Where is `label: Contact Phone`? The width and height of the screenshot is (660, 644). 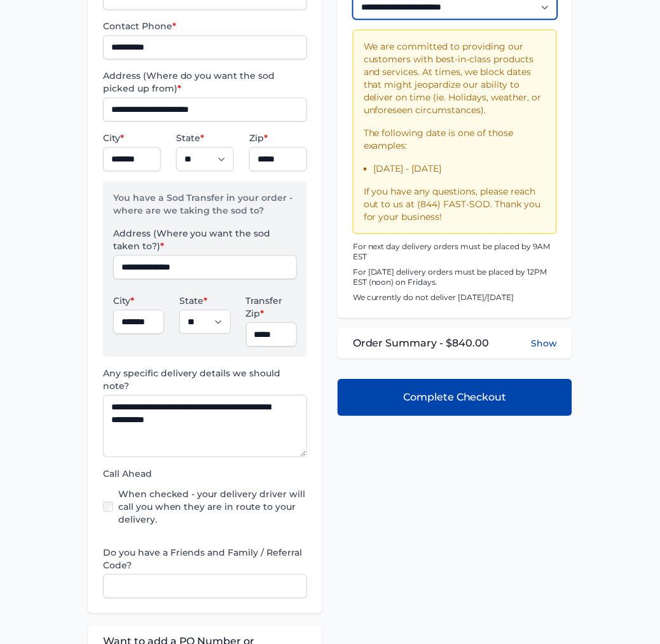 label: Contact Phone is located at coordinates (205, 26).